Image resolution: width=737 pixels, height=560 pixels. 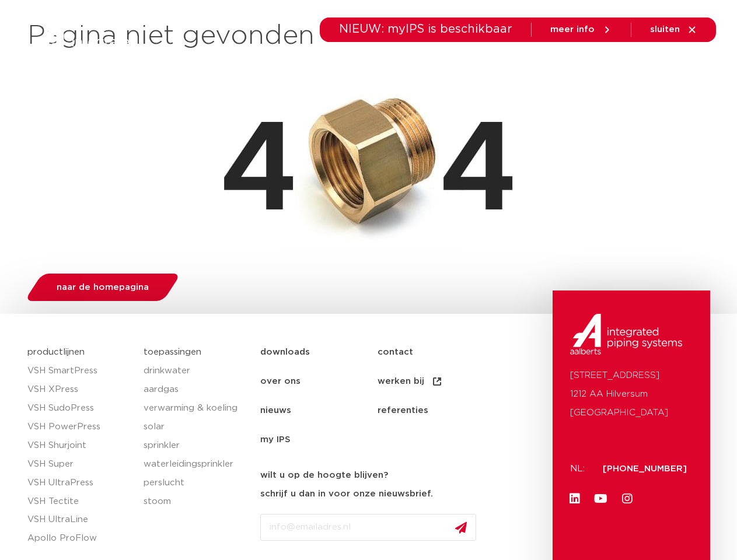 What do you see at coordinates (80, 539) in the screenshot?
I see `a: Apollo ProFlow` at bounding box center [80, 539].